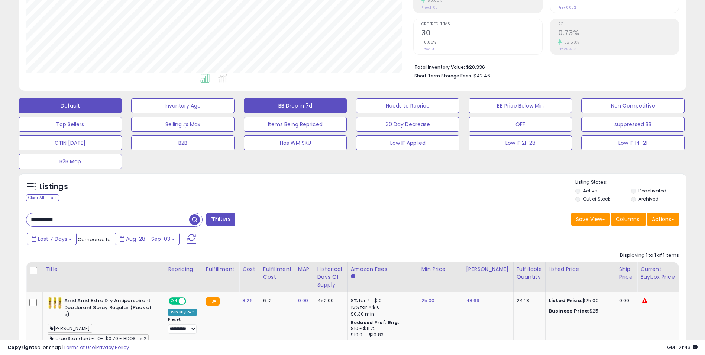  Describe the element at coordinates (428, 300) in the screenshot. I see `a: 25.00` at that location.